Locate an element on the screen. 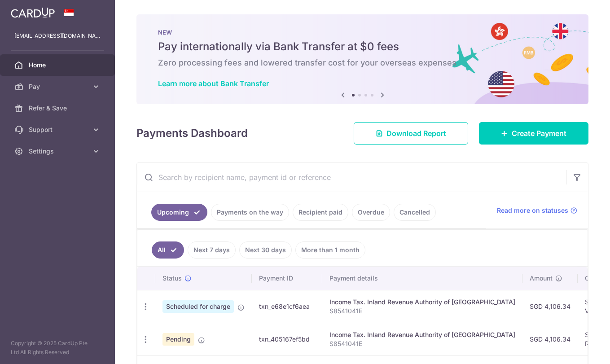 The image size is (610, 364). span: Download Report is located at coordinates (417, 133).